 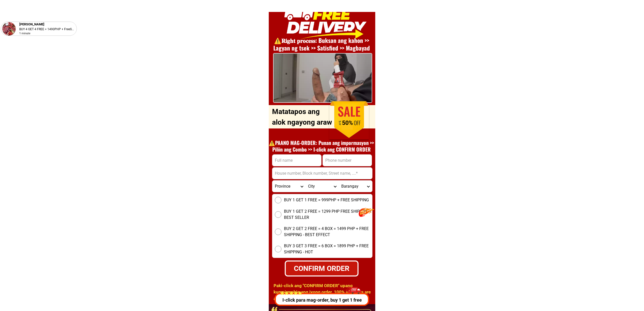 What do you see at coordinates (328, 232) in the screenshot?
I see `span: BUY 2 GET 2 FREE = 4 BOX = 1499 PHP + FREE SHIPPING - BEST EFFECT` at bounding box center [328, 232].